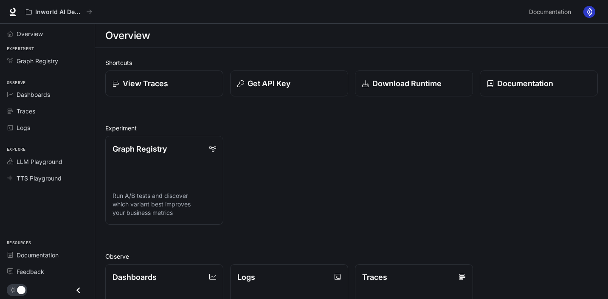 This screenshot has height=299, width=608. Describe the element at coordinates (140, 149) in the screenshot. I see `p: Graph Registry` at that location.